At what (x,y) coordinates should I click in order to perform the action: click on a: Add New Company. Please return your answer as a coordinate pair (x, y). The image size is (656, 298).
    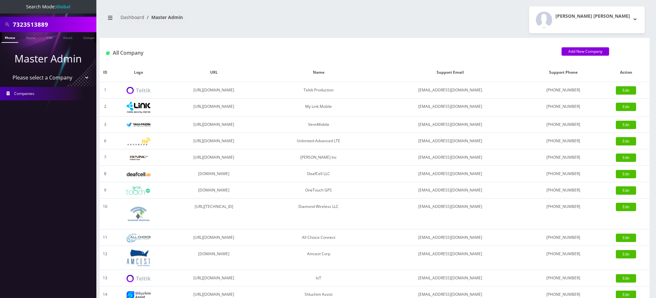
    Looking at the image, I should click on (586, 51).